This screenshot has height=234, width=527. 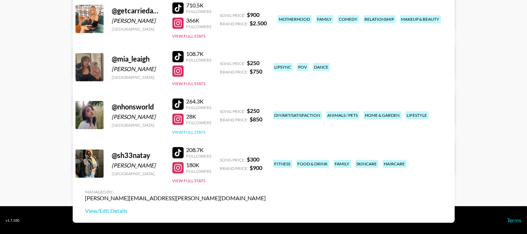 I want to click on div: comedy, so click(x=348, y=19).